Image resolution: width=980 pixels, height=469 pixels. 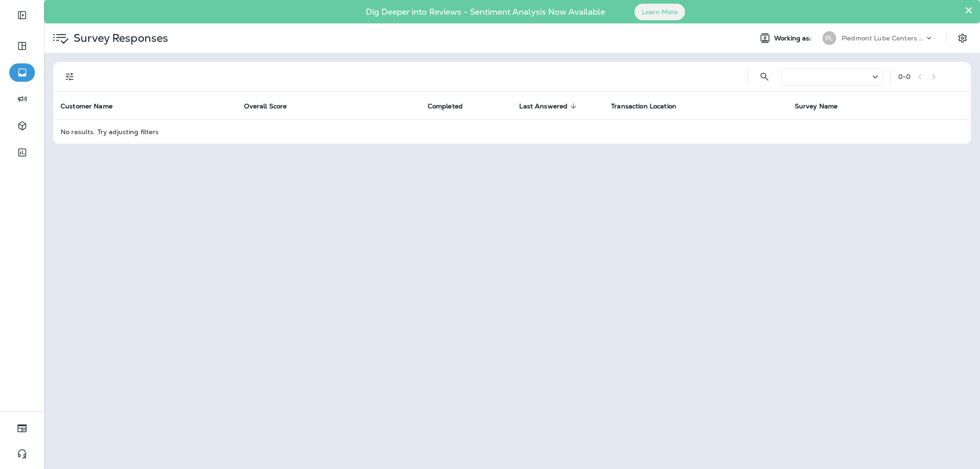 What do you see at coordinates (962, 38) in the screenshot?
I see `button: Settings` at bounding box center [962, 38].